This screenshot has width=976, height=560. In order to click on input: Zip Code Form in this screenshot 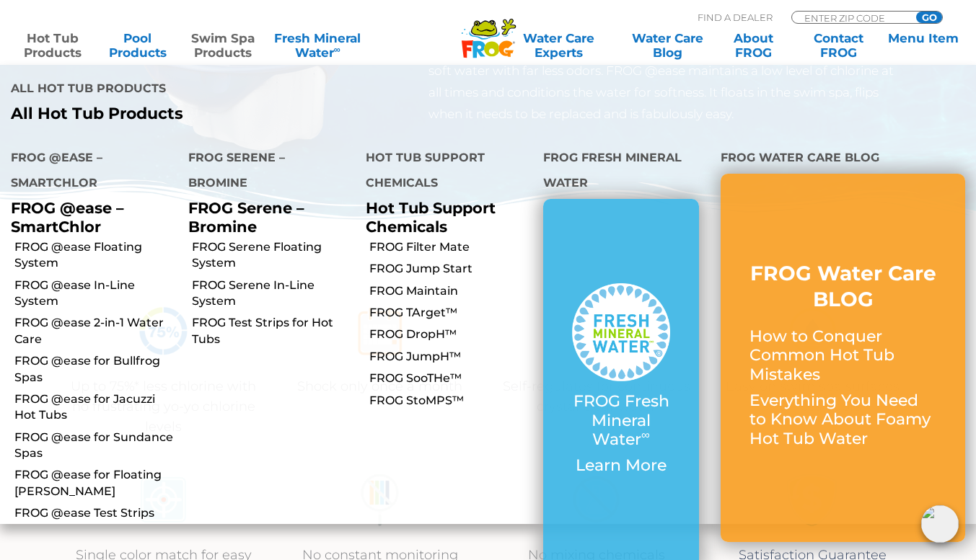, I will do `click(851, 17)`.